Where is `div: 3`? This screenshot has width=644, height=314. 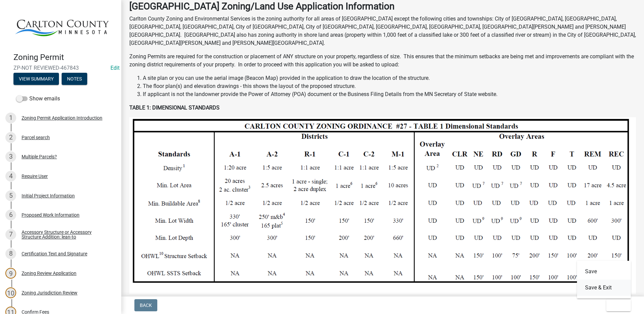
div: 3 is located at coordinates (11, 157).